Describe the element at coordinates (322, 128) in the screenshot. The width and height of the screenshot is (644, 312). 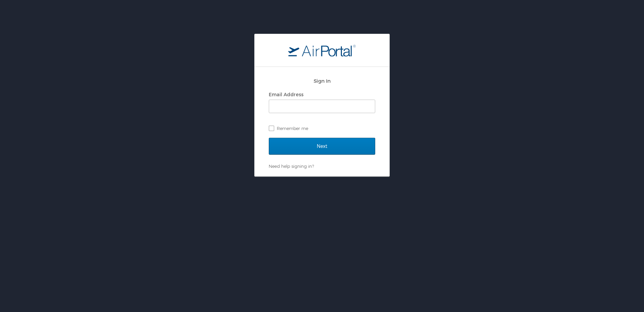
I see `label: Remember me` at that location.